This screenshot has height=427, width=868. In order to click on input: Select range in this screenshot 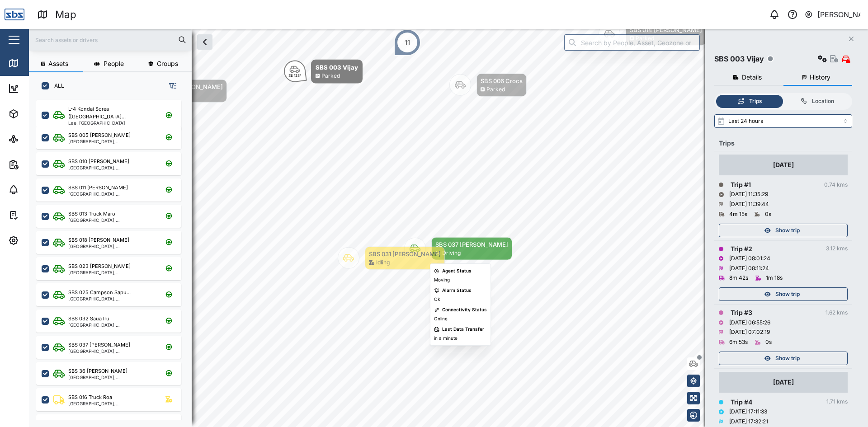, I will do `click(783, 121)`.